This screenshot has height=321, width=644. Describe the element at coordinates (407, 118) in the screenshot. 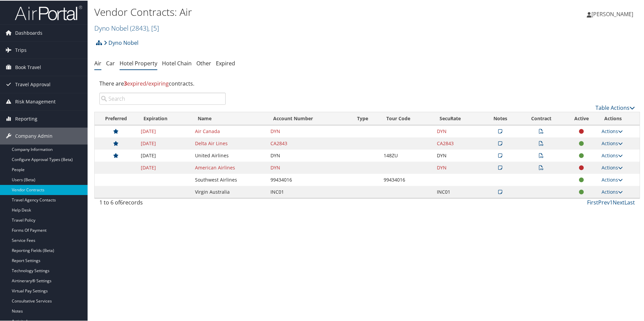

I see `th: Tour Code: activate to sort column ascending` at that location.